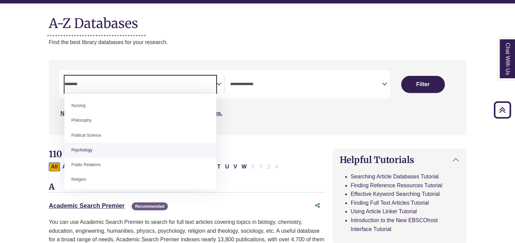  I want to click on button: Filter Results V, so click(235, 166).